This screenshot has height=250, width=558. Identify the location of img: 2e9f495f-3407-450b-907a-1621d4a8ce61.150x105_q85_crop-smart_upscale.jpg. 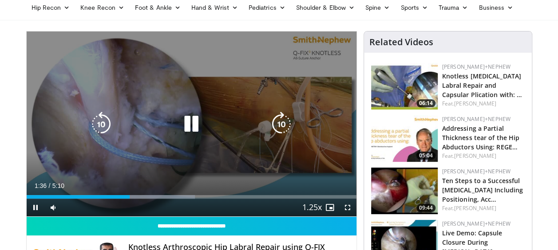
(405, 191).